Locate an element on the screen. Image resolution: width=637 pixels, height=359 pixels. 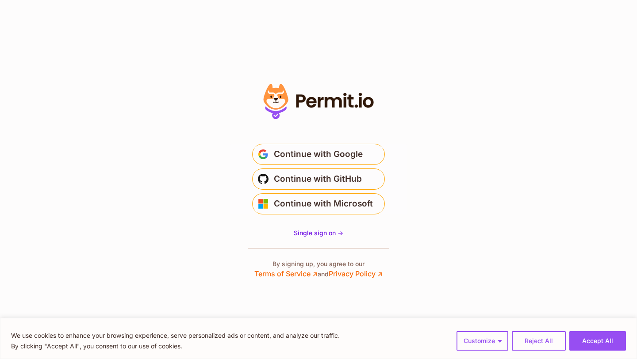
span: Continue with GitHub is located at coordinates (318, 179).